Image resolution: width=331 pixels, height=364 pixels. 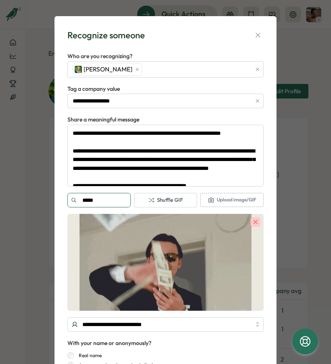 What do you see at coordinates (100, 57) in the screenshot?
I see `label: Who are you recognizing?` at bounding box center [100, 57].